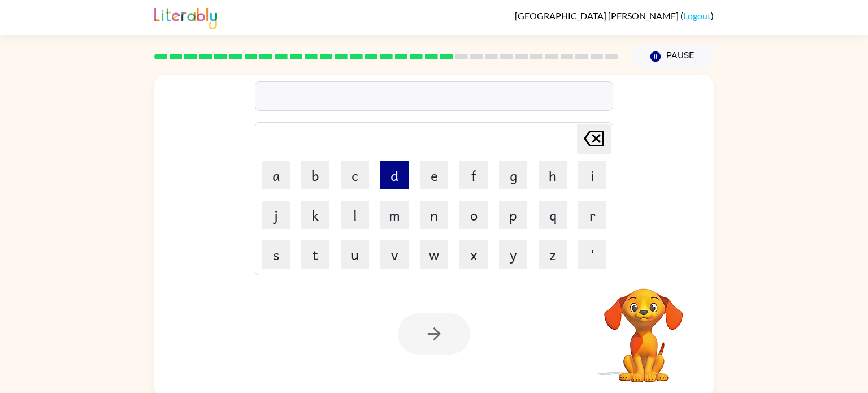 The height and width of the screenshot is (393, 868). Describe the element at coordinates (276, 215) in the screenshot. I see `button: j` at that location.